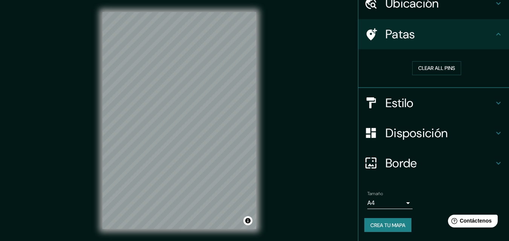 Image resolution: width=509 pixels, height=241 pixels. Describe the element at coordinates (375, 194) in the screenshot. I see `font: Tamaño` at that location.